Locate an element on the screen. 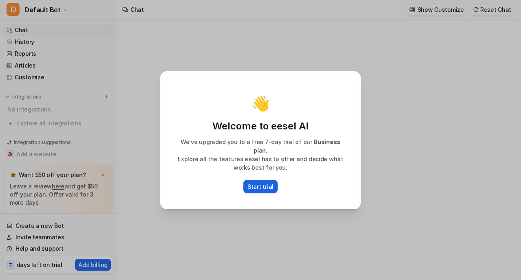 The width and height of the screenshot is (521, 280). p: We’ve upgraded you to a free 7-day trial of our is located at coordinates (261, 146).